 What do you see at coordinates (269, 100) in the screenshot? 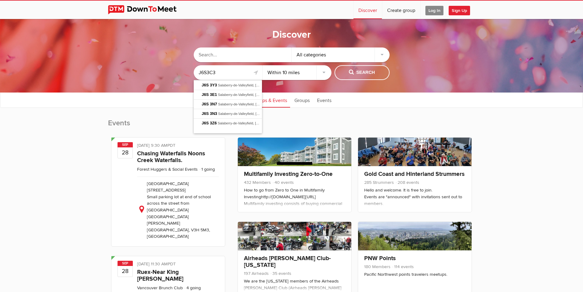
I see `a: Groups & Events` at bounding box center [269, 100].